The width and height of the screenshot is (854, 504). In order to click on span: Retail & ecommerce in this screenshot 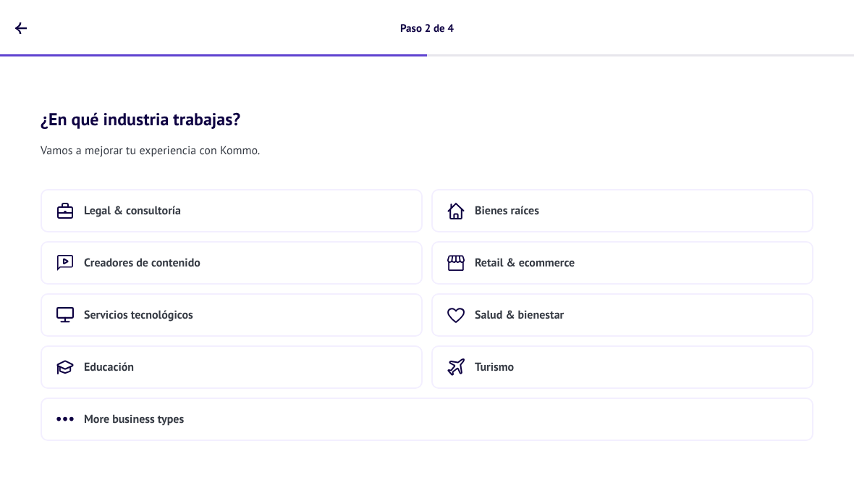, I will do `click(525, 262)`.